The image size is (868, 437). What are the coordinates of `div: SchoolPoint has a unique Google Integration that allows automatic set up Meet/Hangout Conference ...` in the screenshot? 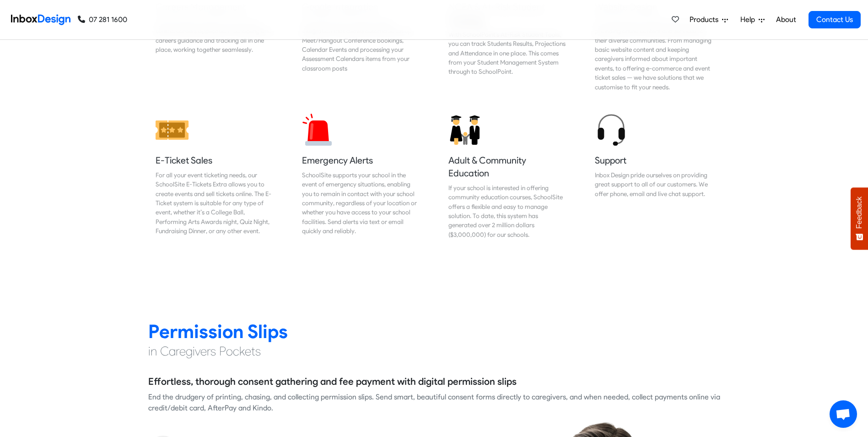 It's located at (361, 45).